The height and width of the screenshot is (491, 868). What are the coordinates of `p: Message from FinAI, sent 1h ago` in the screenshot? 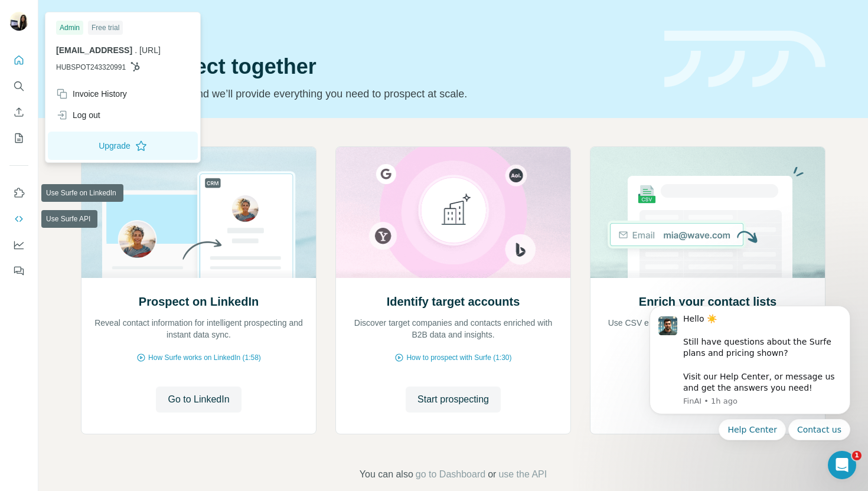 It's located at (131, 134).